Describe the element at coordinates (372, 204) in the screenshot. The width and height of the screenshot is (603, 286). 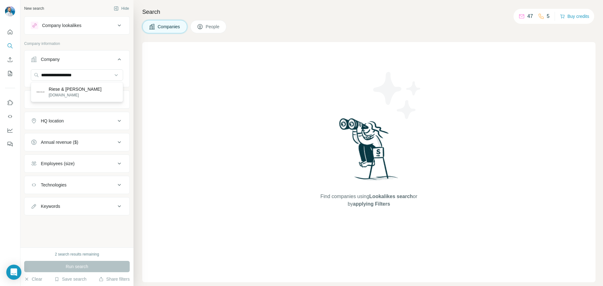
I see `span: applying Filters` at that location.